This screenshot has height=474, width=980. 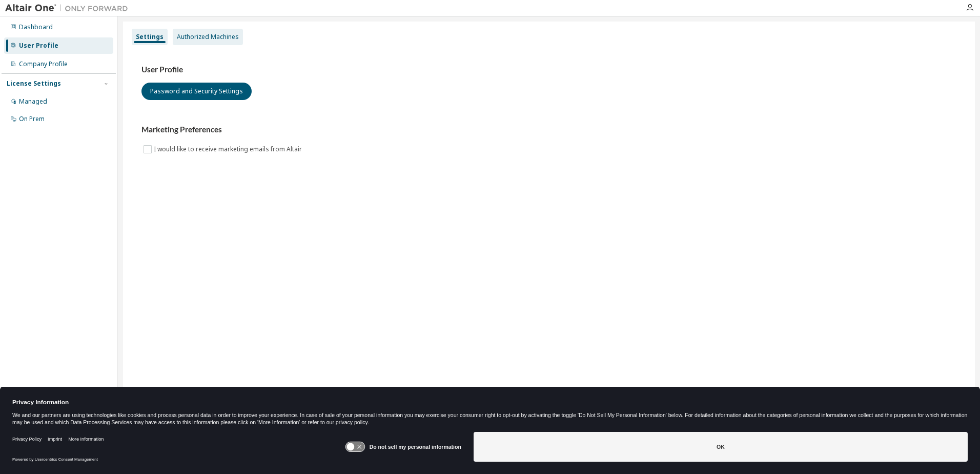 I want to click on img: Altair One, so click(x=69, y=8).